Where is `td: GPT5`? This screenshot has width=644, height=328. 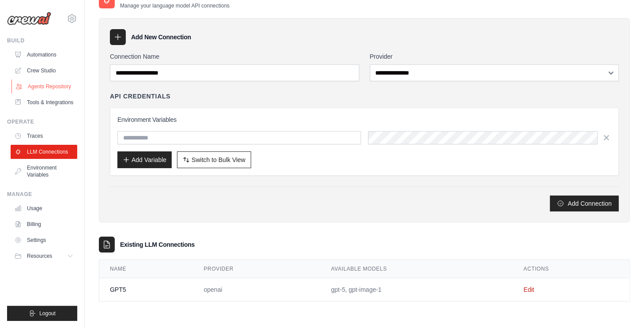
td: GPT5 is located at coordinates (146, 290).